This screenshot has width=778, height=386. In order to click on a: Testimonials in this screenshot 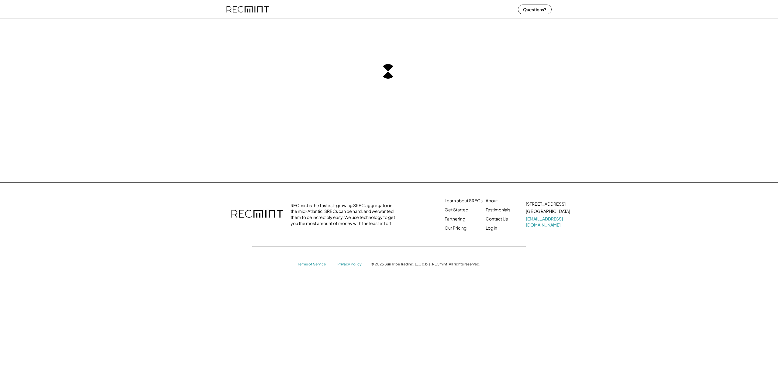, I will do `click(498, 210)`.